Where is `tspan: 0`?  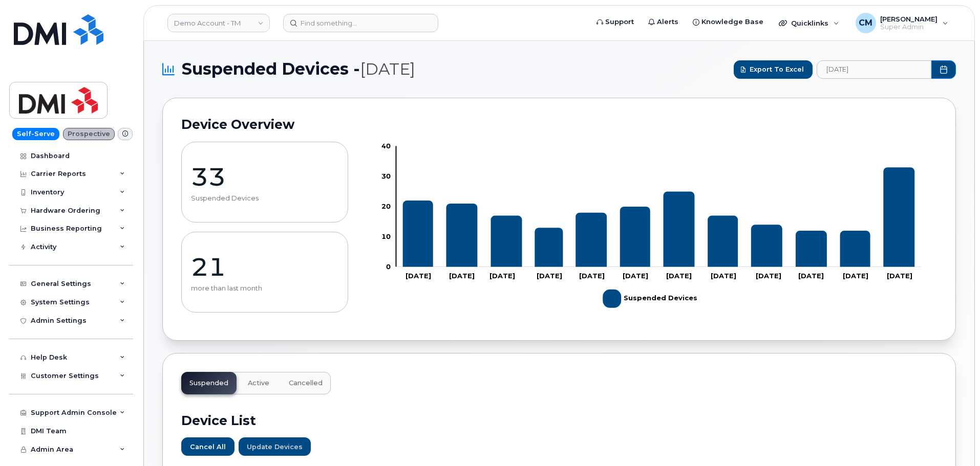
tspan: 0 is located at coordinates (388, 267).